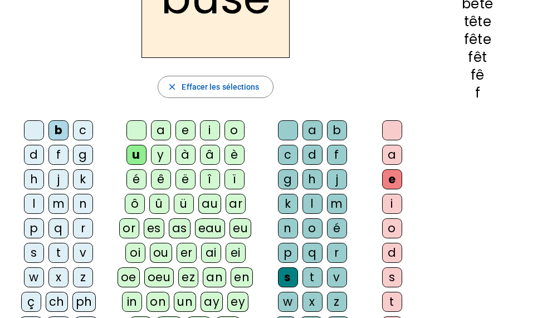 Image resolution: width=542 pixels, height=318 pixels. I want to click on div: fêt, so click(478, 57).